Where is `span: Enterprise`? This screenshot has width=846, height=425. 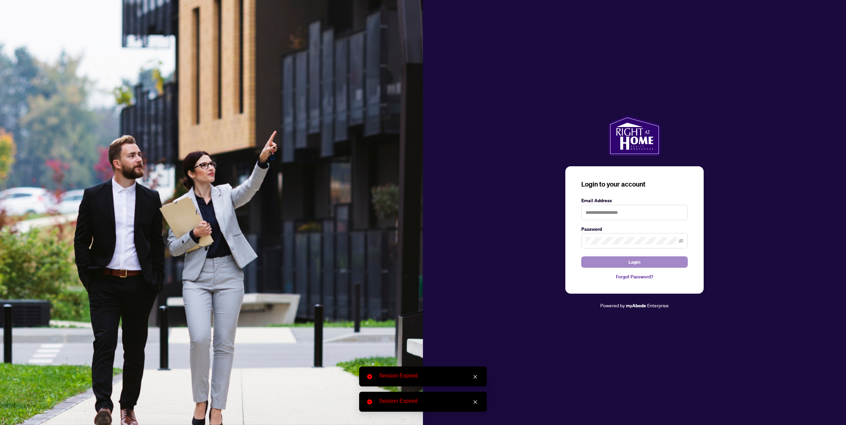
span: Enterprise is located at coordinates (657, 305).